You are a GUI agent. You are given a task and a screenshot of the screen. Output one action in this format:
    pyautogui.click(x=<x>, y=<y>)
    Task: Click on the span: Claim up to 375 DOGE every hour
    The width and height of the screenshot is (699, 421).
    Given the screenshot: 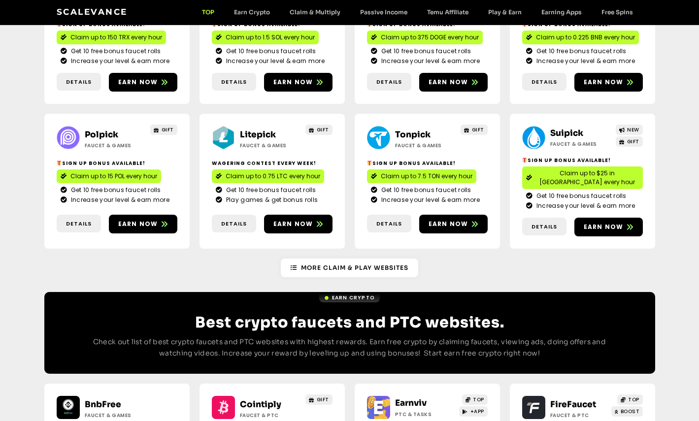 What is the action you would take?
    pyautogui.click(x=429, y=37)
    